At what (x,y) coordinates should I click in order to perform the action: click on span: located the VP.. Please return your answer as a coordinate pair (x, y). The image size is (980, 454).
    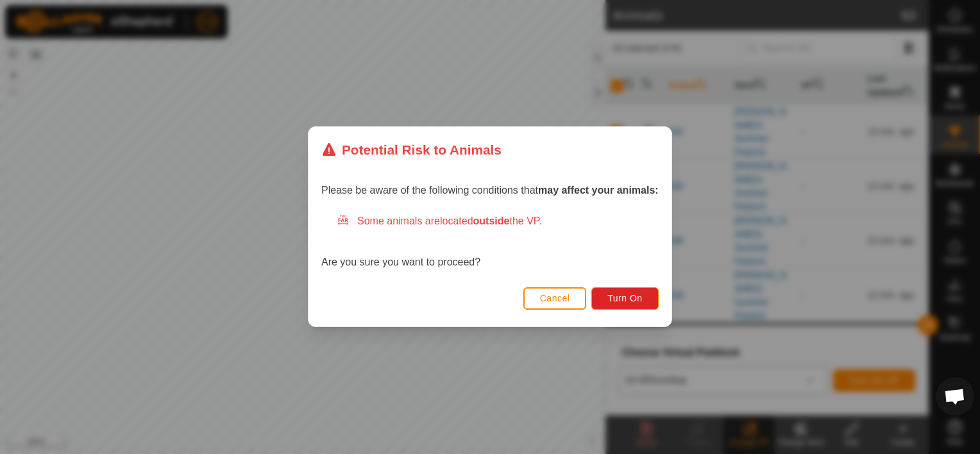
    Looking at the image, I should click on (490, 221).